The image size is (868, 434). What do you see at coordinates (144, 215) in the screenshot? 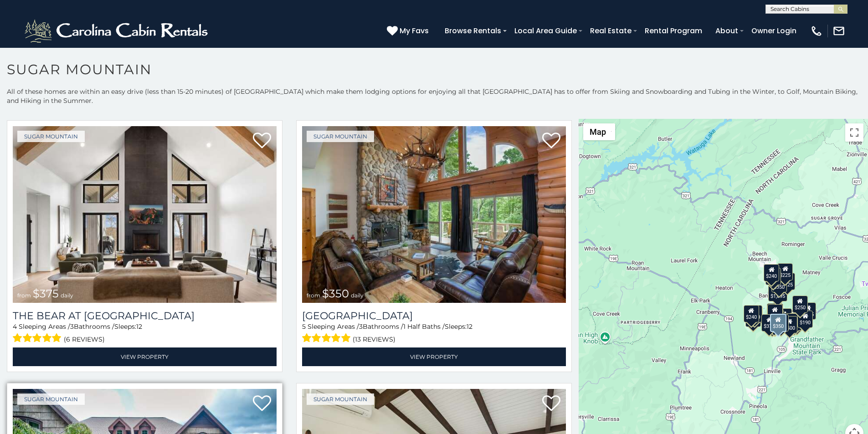
I see `img: The Bear At Sugar Mountain` at bounding box center [144, 215].